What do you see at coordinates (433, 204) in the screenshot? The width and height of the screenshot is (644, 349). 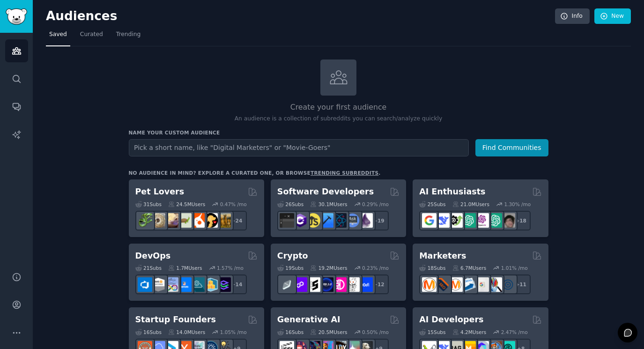 I see `div: 25 Sub s` at bounding box center [433, 204].